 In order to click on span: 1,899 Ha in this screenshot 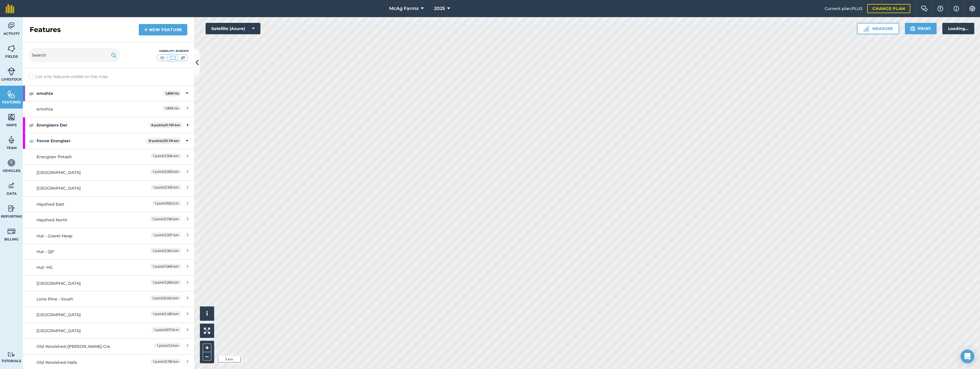, I will do `click(172, 108)`.